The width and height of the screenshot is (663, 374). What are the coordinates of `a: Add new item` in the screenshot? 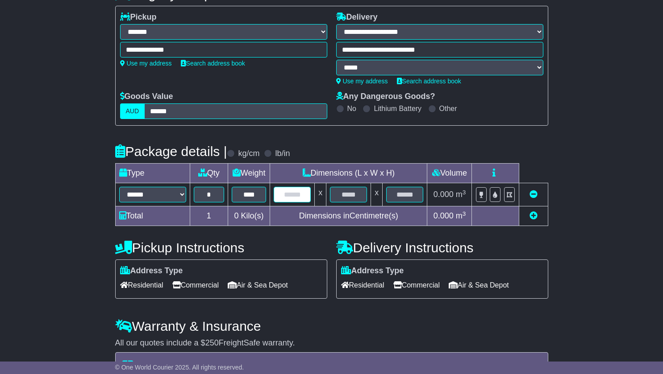 It's located at (533, 216).